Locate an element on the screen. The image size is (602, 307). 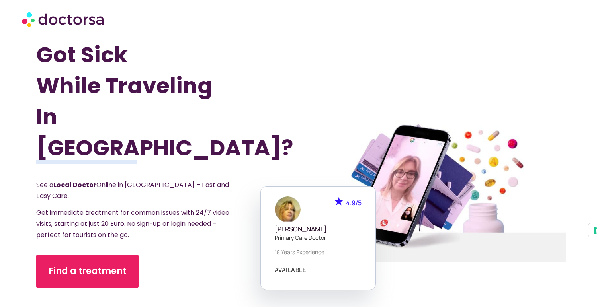
span: AVAILABLE is located at coordinates (290, 270).